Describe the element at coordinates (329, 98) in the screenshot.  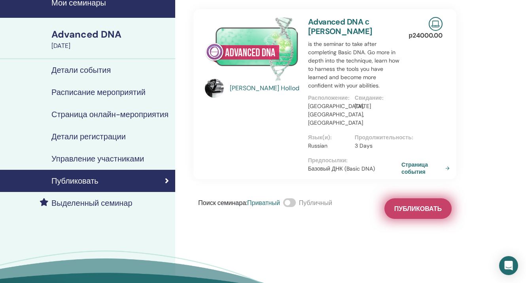
I see `p: Расположение :` at that location.